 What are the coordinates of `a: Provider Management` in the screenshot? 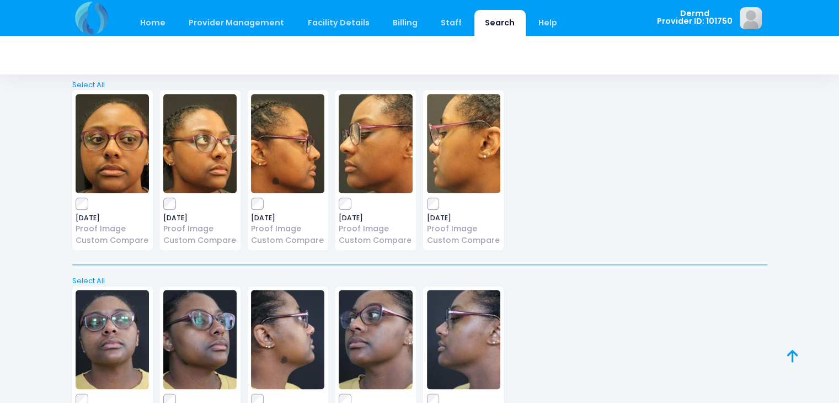 It's located at (237, 23).